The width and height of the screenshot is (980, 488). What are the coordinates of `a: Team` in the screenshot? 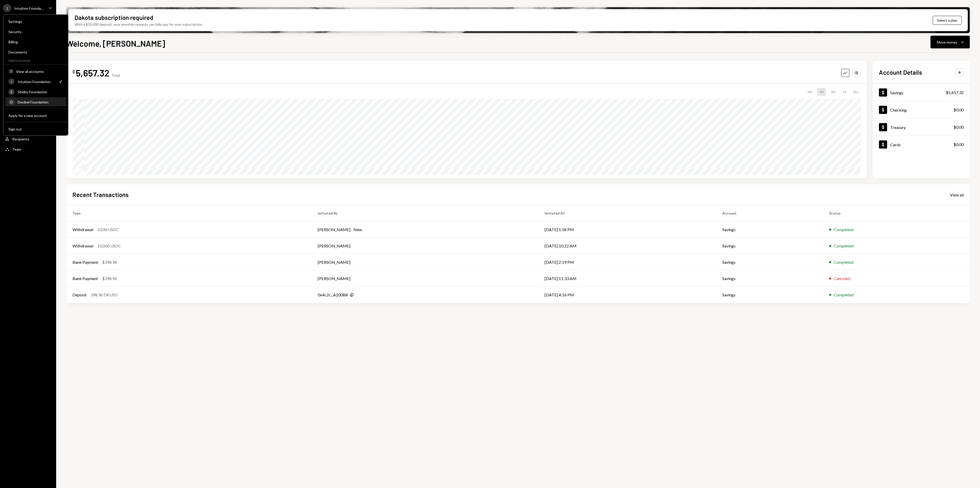 It's located at (28, 149).